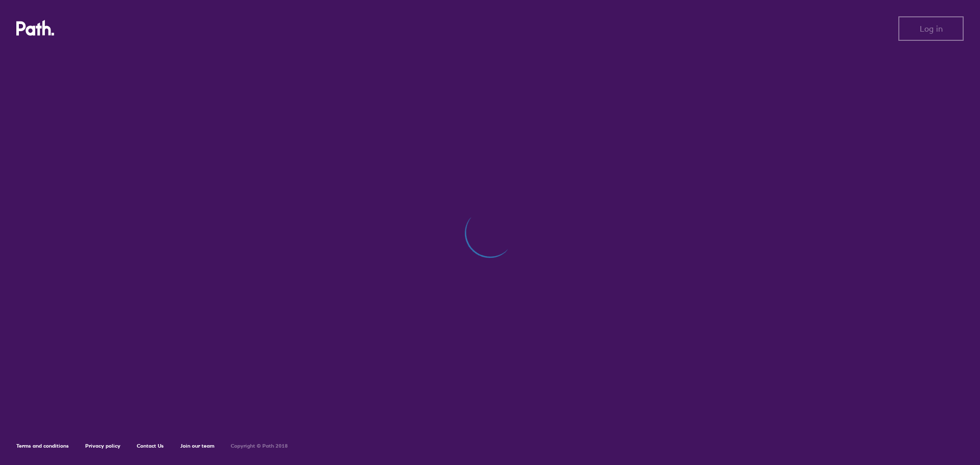 This screenshot has height=465, width=980. I want to click on button: Log in, so click(931, 28).